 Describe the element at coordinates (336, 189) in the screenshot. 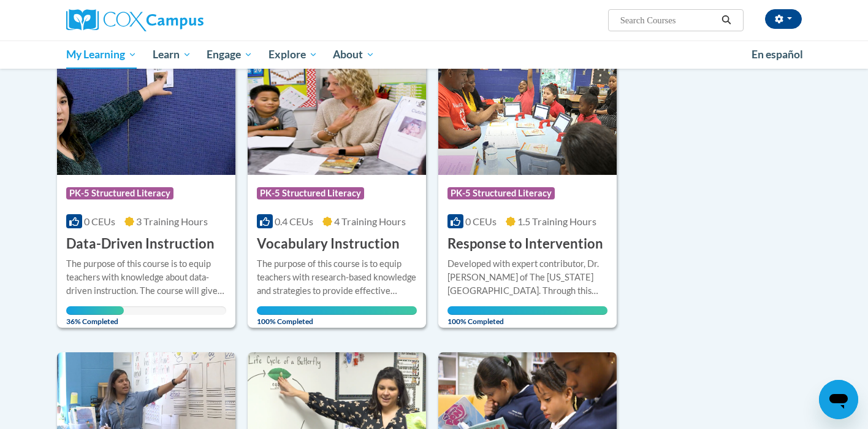

I see `a: Course LogoPK-5 Structured Literacy0.4 CEUs4 Training Hours Vocabulary InstructionThe purpose of ...` at that location.